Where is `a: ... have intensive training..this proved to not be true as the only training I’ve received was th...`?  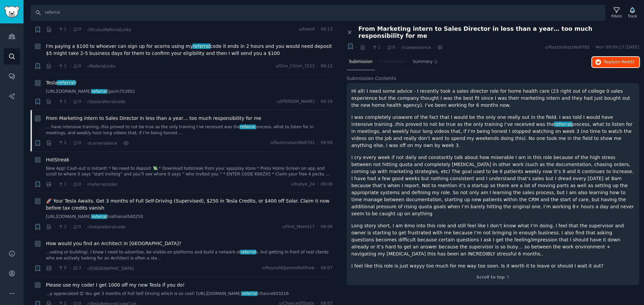
a: ... have intensive training..this proved to not be true as the only training I’ve received was th... is located at coordinates (189, 130).